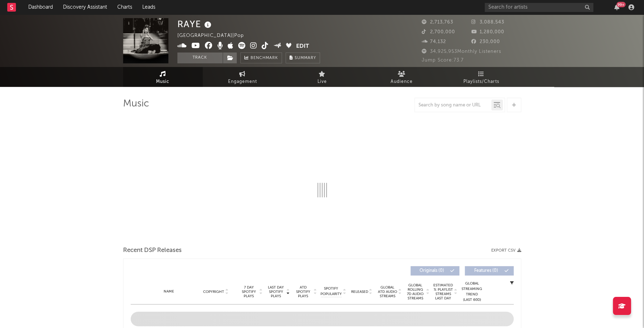  Describe the element at coordinates (438, 32) in the screenshot. I see `span: 2,700,000` at that location.